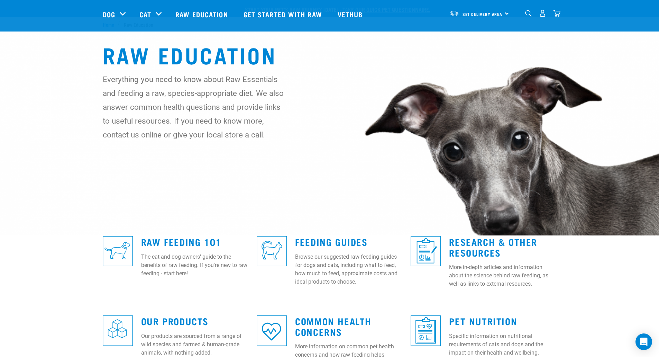 This screenshot has height=357, width=659. What do you see at coordinates (644, 342) in the screenshot?
I see `div: Open Intercom Messenger` at bounding box center [644, 342].